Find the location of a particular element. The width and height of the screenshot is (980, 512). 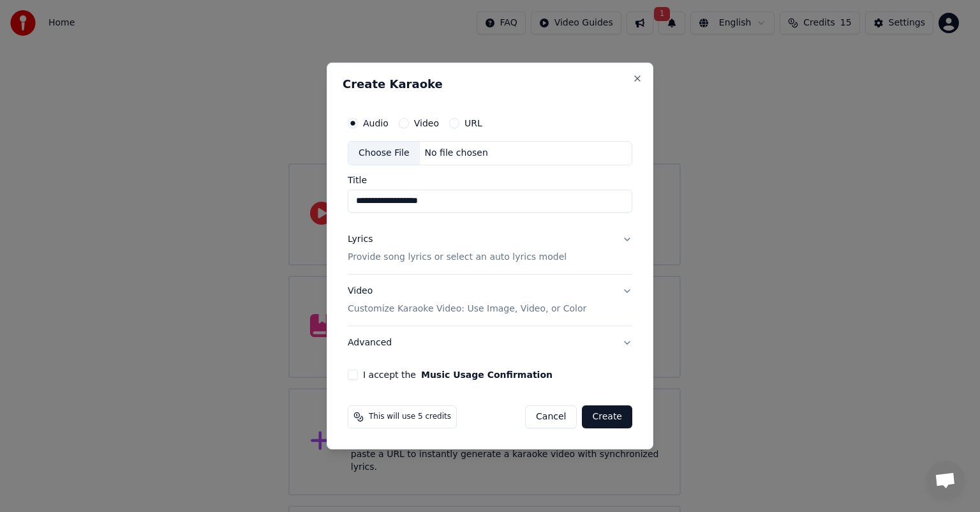

span: This will use 5 credits is located at coordinates (409, 417).